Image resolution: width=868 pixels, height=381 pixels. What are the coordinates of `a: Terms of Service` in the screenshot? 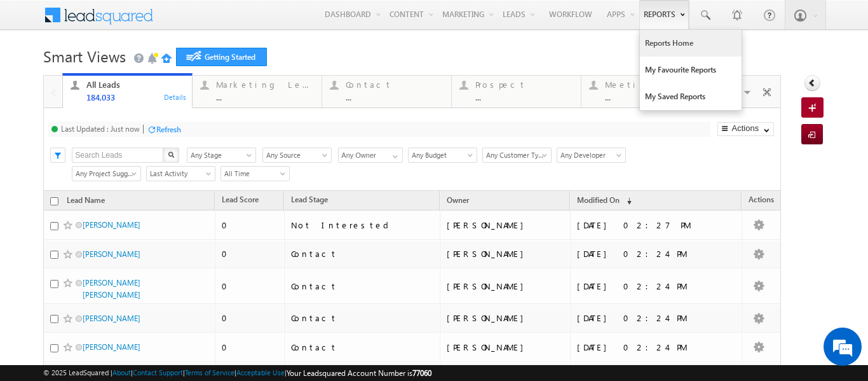 It's located at (209, 372).